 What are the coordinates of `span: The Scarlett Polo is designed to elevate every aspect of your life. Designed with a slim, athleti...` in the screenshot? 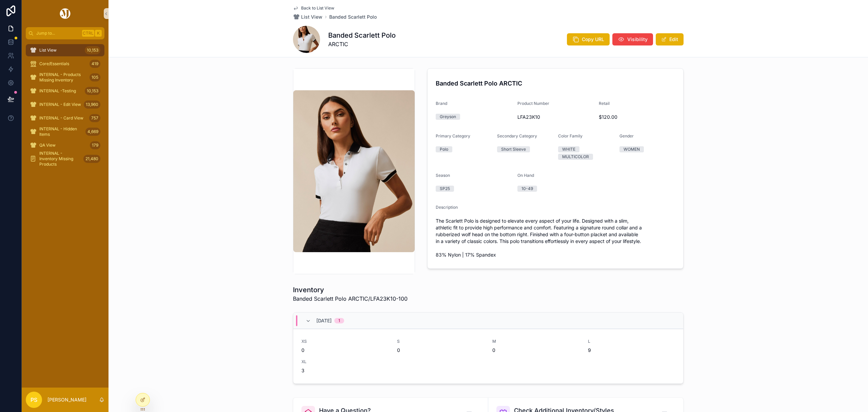 It's located at (555, 238).